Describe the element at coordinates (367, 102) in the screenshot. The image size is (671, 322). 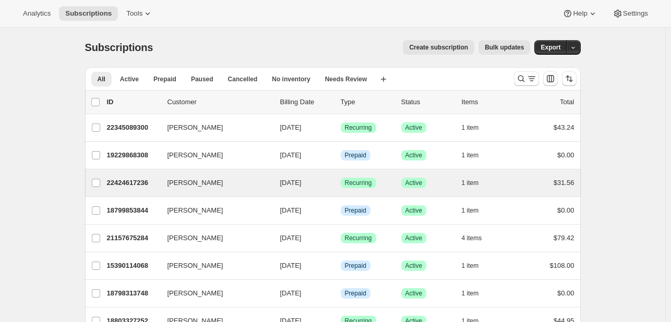
I see `div: Type` at that location.